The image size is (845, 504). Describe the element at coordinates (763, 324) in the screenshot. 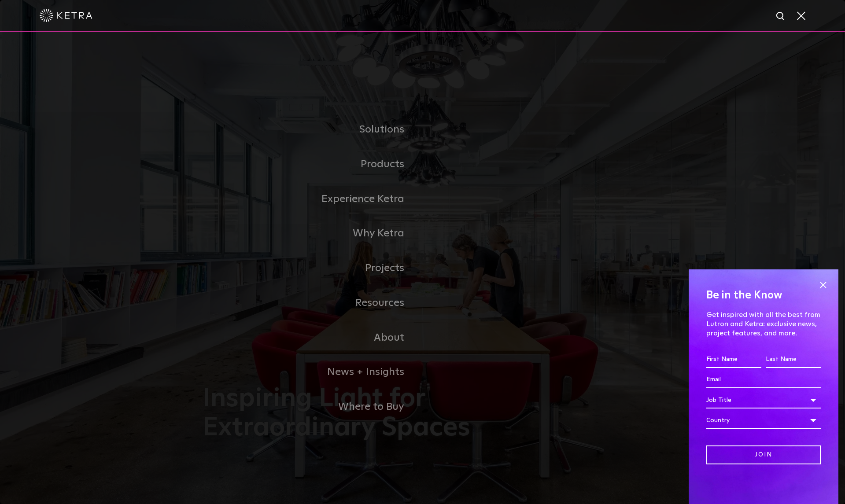

I see `p: Get inspired with all the best from Lutron and Ketra: exclusive news, project features, and more.` at that location.